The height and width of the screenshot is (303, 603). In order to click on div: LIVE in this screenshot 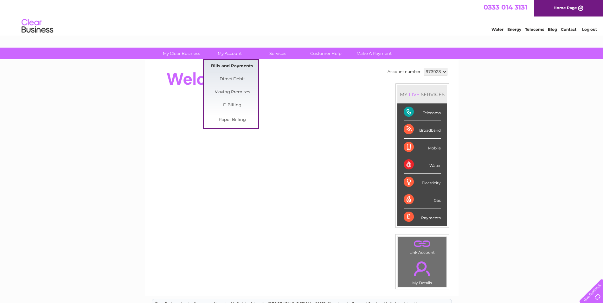, I will do `click(414, 94)`.